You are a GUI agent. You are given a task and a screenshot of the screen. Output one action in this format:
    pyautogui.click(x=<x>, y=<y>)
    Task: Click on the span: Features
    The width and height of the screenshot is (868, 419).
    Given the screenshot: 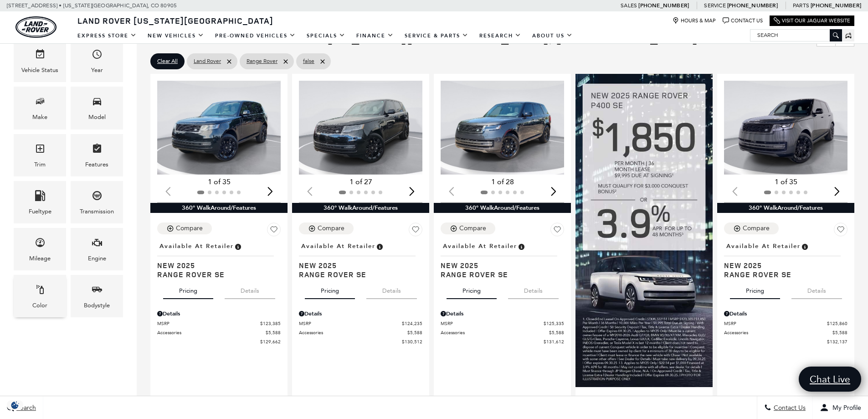 What is the action you would take?
    pyautogui.click(x=97, y=150)
    